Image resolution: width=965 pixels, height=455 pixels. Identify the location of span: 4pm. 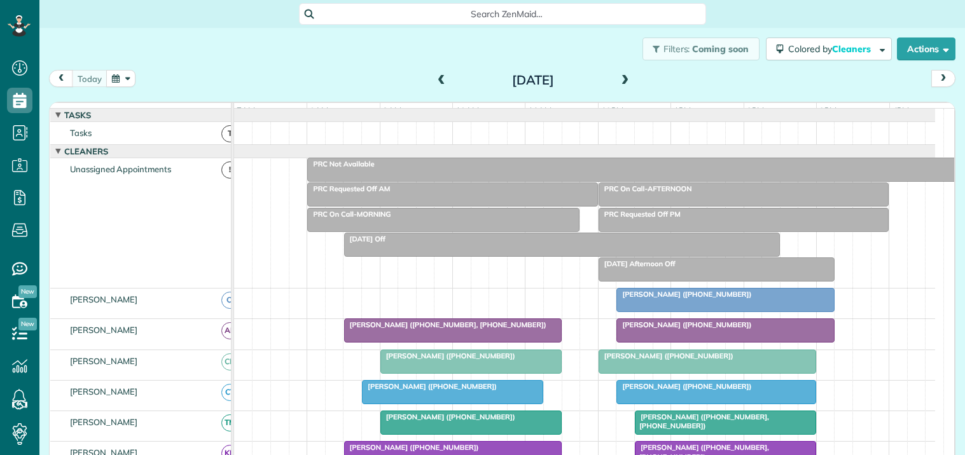
(901, 111).